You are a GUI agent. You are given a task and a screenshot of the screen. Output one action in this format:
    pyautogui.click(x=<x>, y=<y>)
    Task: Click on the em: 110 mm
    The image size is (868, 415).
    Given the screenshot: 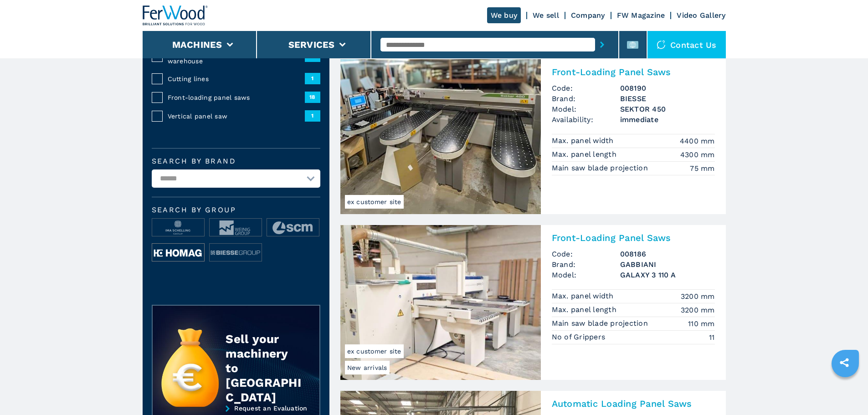 What is the action you would take?
    pyautogui.click(x=701, y=323)
    